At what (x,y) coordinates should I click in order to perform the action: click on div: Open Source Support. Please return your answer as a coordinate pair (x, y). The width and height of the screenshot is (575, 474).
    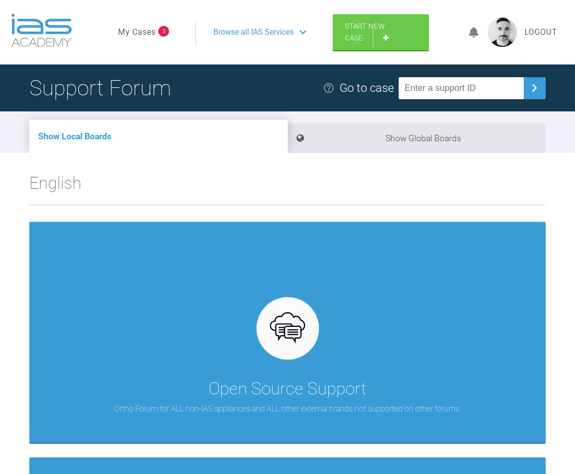
    Looking at the image, I should click on (287, 389).